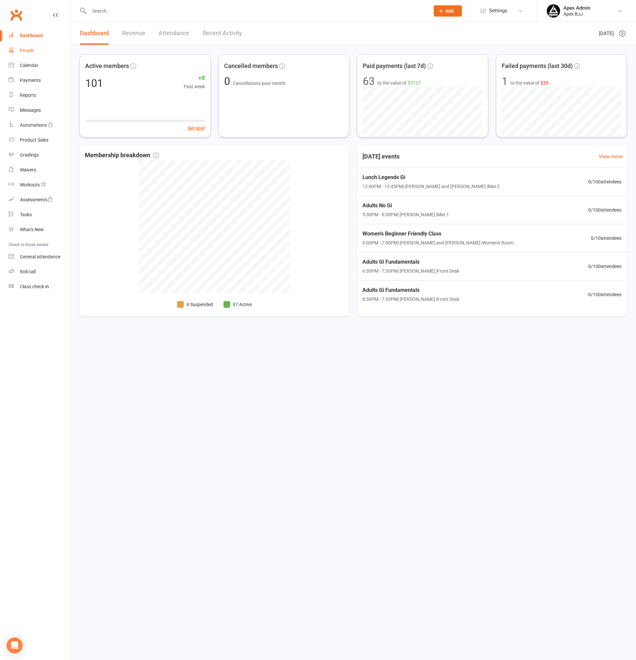  I want to click on div: Apex Admin, so click(577, 8).